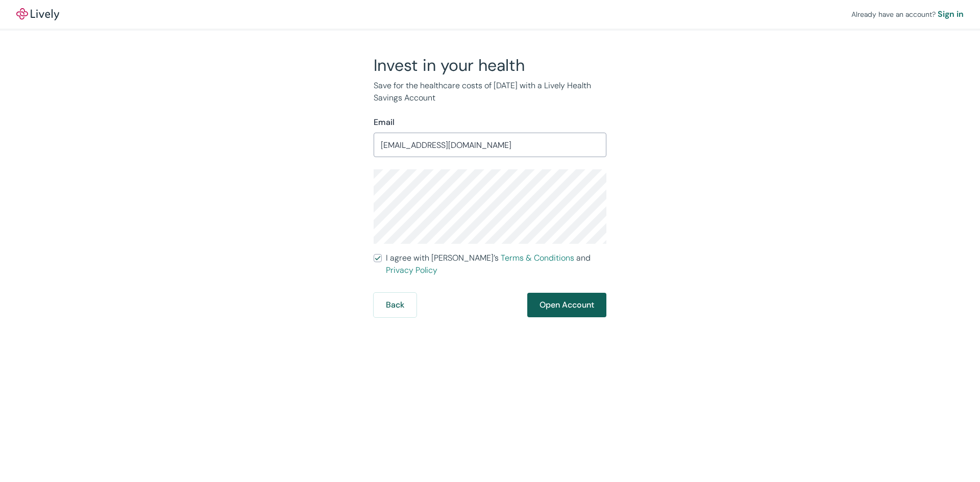 The image size is (980, 482). What do you see at coordinates (384, 123) in the screenshot?
I see `label: Email` at bounding box center [384, 123].